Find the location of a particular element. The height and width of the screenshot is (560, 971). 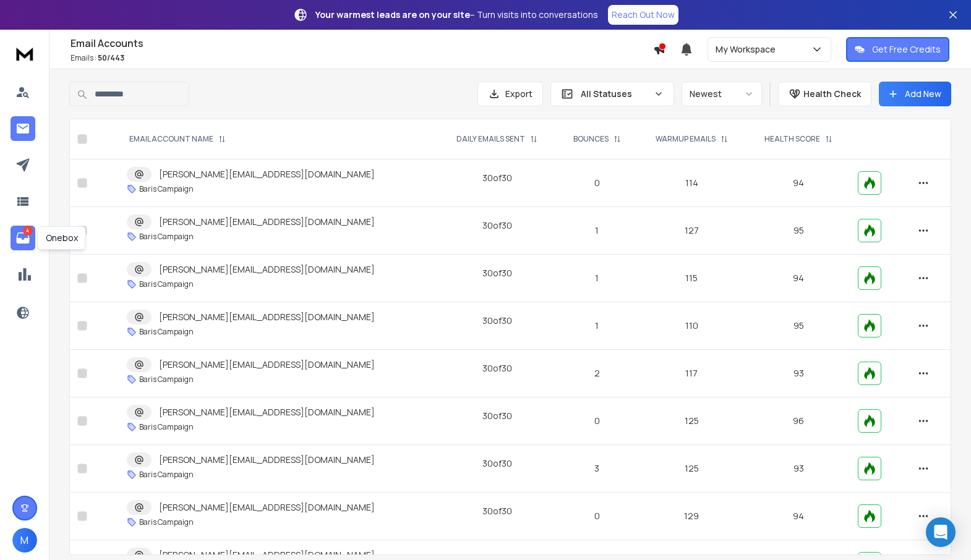

p: – Turn visits into conversations is located at coordinates (456, 15).